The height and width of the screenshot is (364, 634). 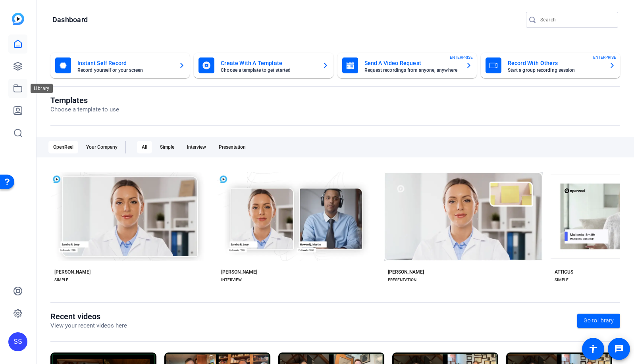 What do you see at coordinates (233, 148) in the screenshot?
I see `div: Presentation` at bounding box center [233, 148].